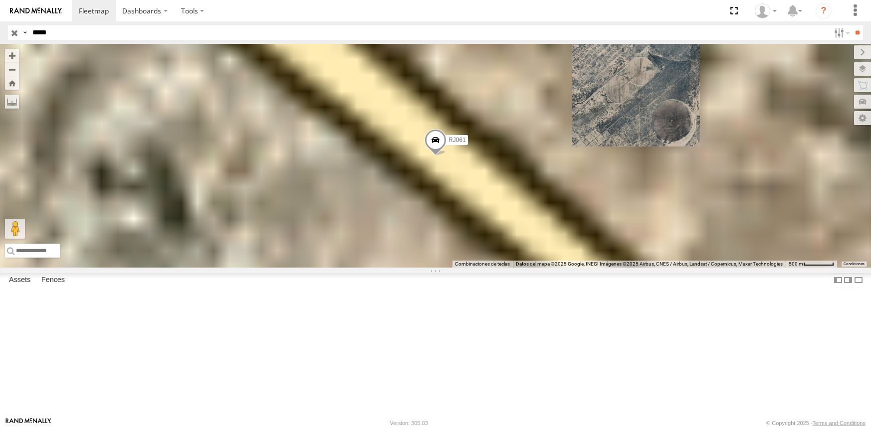  I want to click on button: Arrastra el hombrecito naranja al mapa para abrir Street View, so click(15, 229).